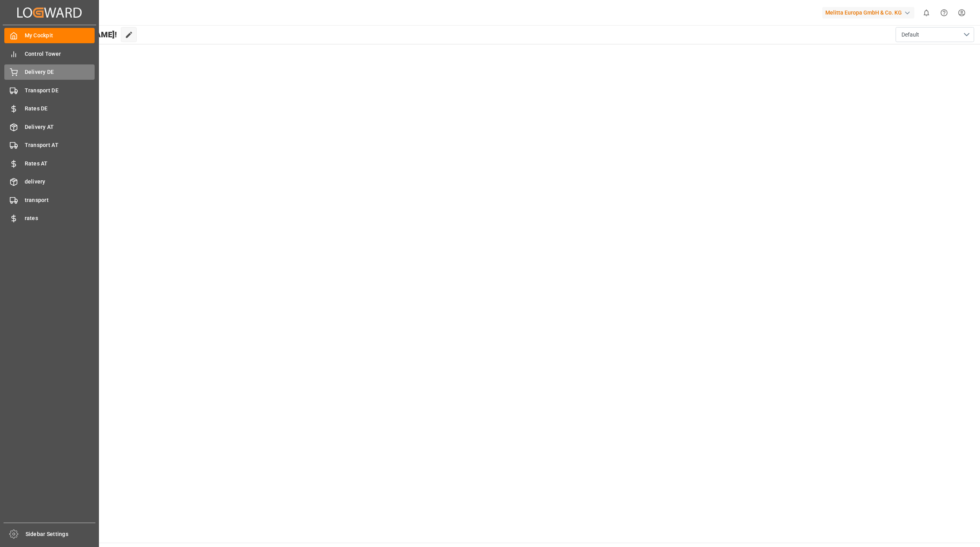 The height and width of the screenshot is (547, 980). What do you see at coordinates (935, 34) in the screenshot?
I see `button: open menu` at bounding box center [935, 34].